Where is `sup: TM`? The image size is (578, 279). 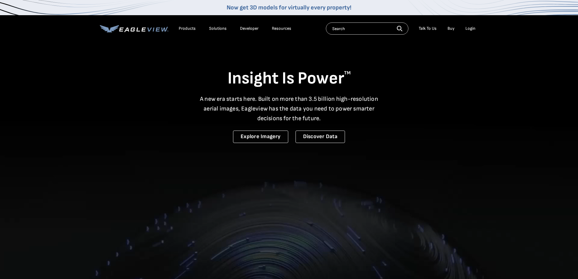
sup: TM is located at coordinates (347, 73).